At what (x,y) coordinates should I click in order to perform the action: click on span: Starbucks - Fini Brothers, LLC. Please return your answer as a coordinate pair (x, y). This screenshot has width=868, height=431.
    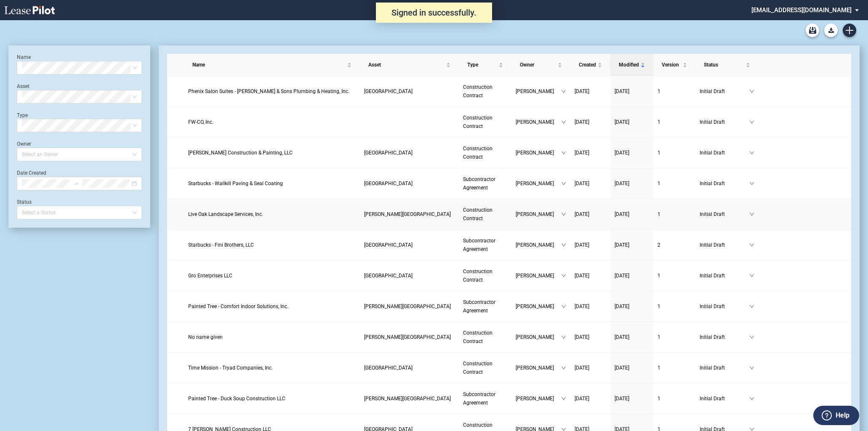
    Looking at the image, I should click on (221, 245).